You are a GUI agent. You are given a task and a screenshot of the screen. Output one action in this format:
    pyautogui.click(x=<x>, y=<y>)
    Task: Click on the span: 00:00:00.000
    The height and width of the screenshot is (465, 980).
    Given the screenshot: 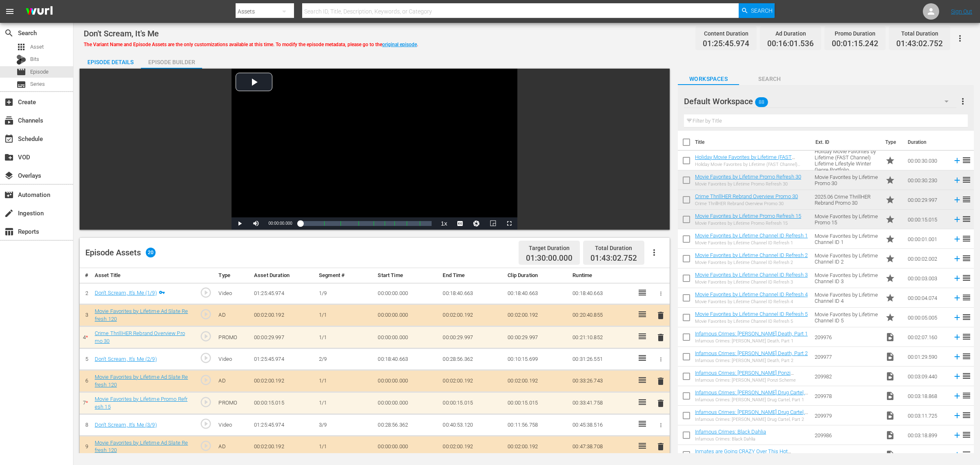 What is the action you would take?
    pyautogui.click(x=280, y=223)
    